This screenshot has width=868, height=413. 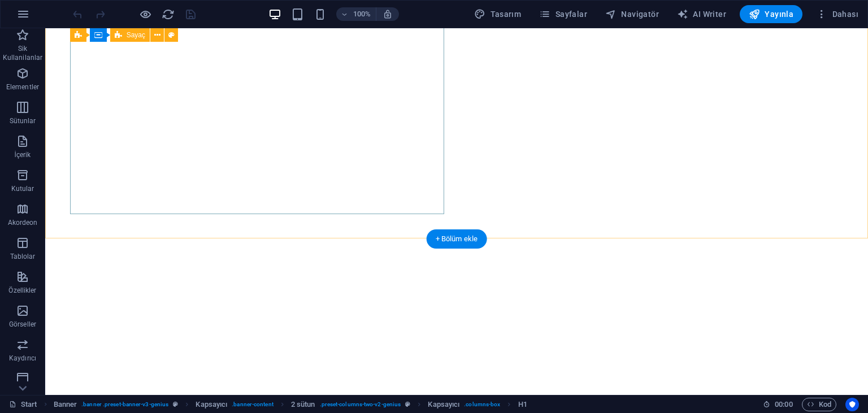 What do you see at coordinates (819, 405) in the screenshot?
I see `span: Kod` at bounding box center [819, 405].